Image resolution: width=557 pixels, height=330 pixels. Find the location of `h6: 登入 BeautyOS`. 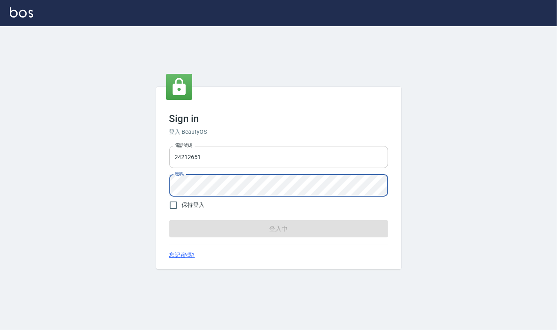

h6: 登入 BeautyOS is located at coordinates (279, 132).